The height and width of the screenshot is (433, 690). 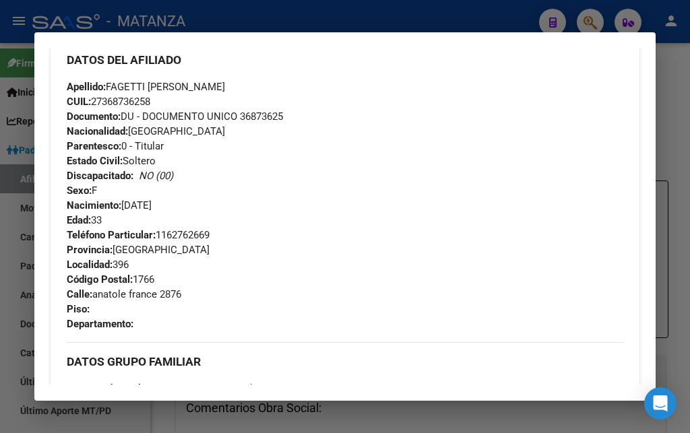 What do you see at coordinates (94, 146) in the screenshot?
I see `strong: Parentesco:` at bounding box center [94, 146].